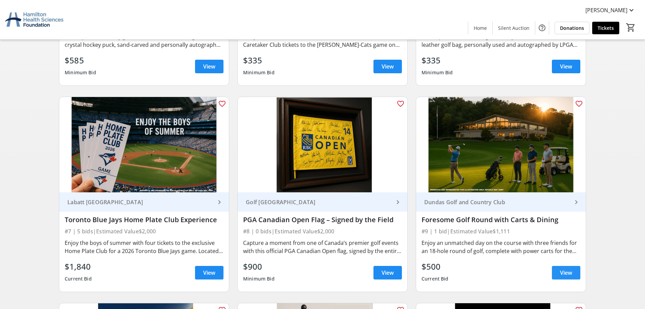  I want to click on div: Foresome Golf Round with Carts & Dining, so click(501, 219).